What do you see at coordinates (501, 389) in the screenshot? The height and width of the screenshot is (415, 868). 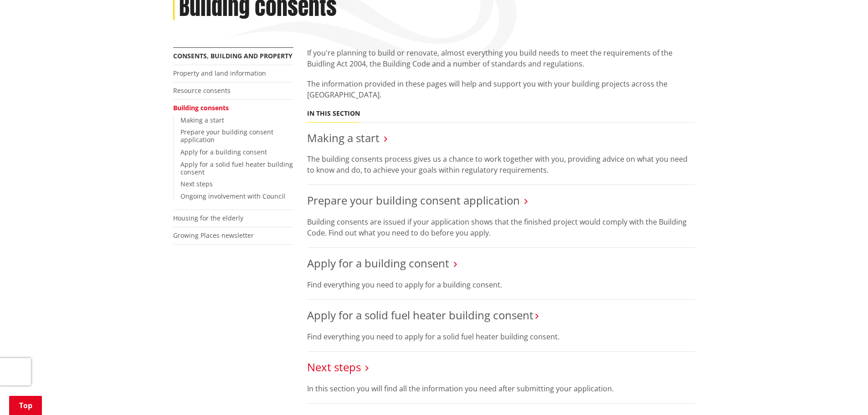 I see `p: In this section you will find all the information you need after submitting your application.` at bounding box center [501, 389].